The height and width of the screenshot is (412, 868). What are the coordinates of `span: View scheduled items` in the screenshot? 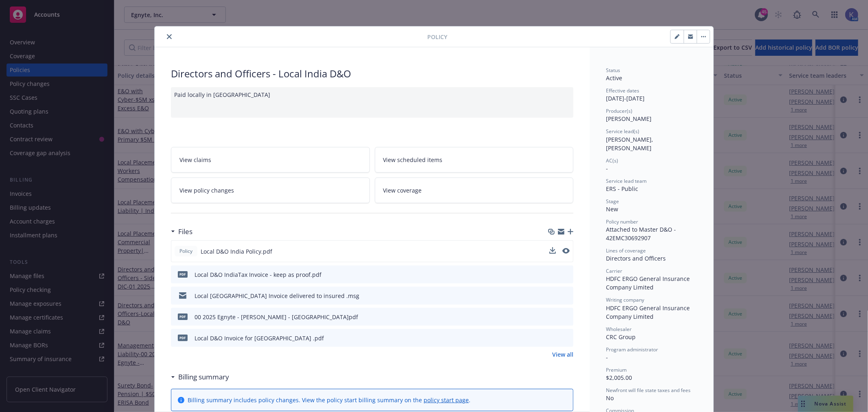 It's located at (413, 159).